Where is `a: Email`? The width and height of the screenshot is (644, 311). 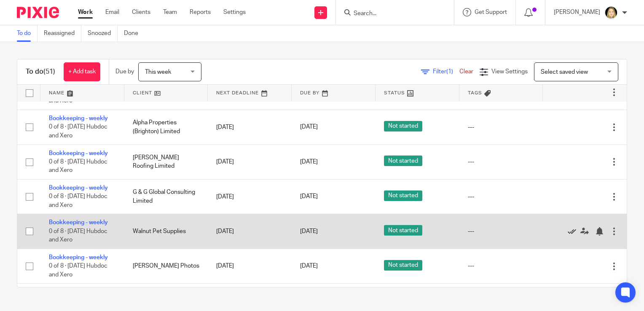 a: Email is located at coordinates (112, 12).